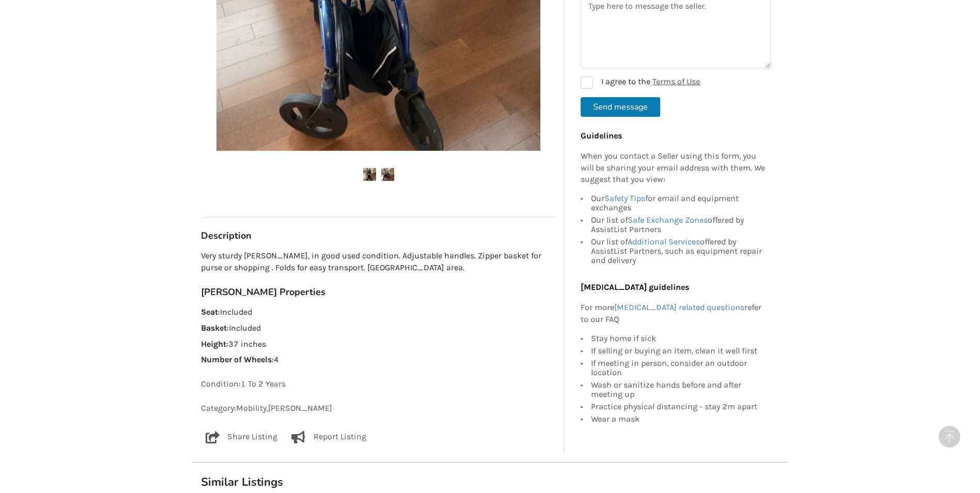  What do you see at coordinates (640, 82) in the screenshot?
I see `label: I agree to the` at bounding box center [640, 82].